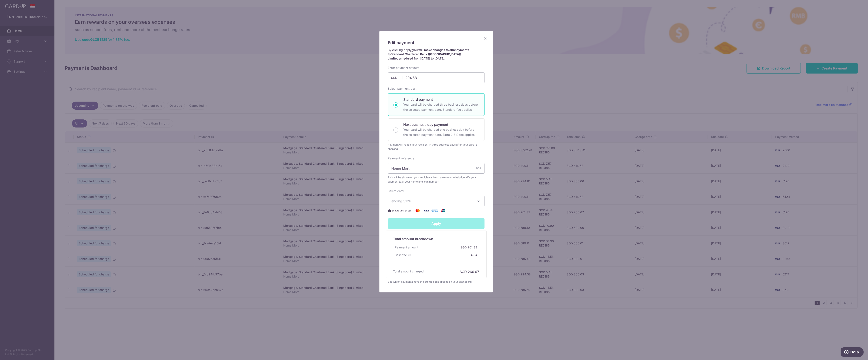 The height and width of the screenshot is (360, 868). Describe the element at coordinates (485, 38) in the screenshot. I see `button: Close` at that location.